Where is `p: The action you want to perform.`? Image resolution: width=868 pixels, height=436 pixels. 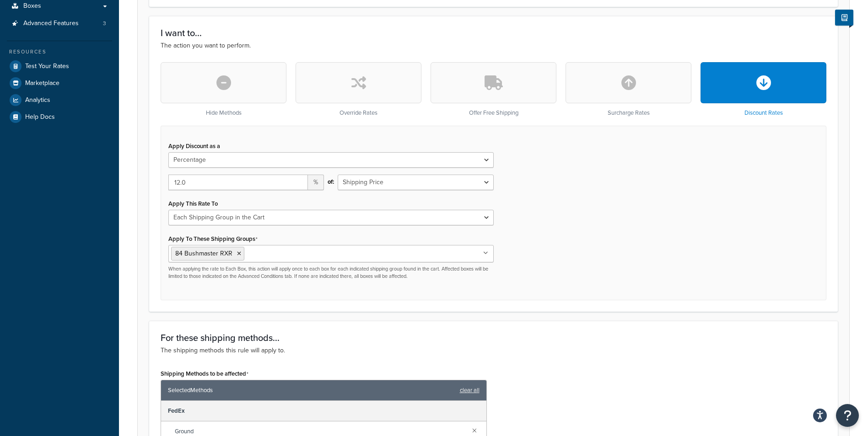
p: The action you want to perform. is located at coordinates (493, 46).